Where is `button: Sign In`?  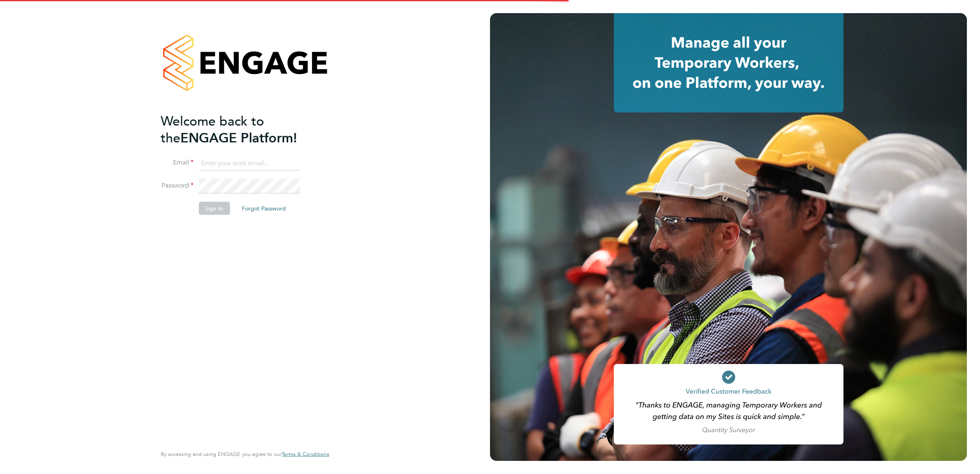
button: Sign In is located at coordinates (214, 209).